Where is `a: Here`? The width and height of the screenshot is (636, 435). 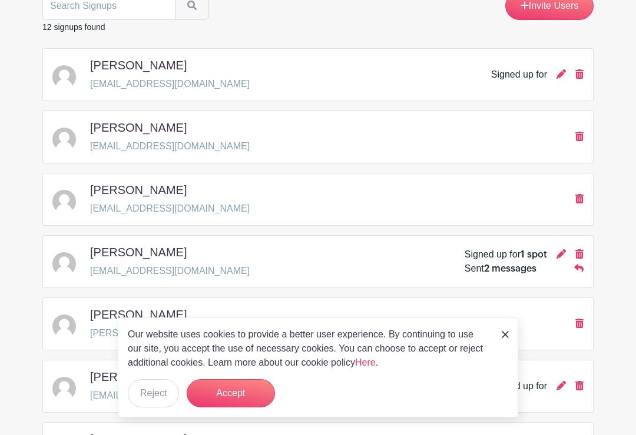 a: Here is located at coordinates (365, 362).